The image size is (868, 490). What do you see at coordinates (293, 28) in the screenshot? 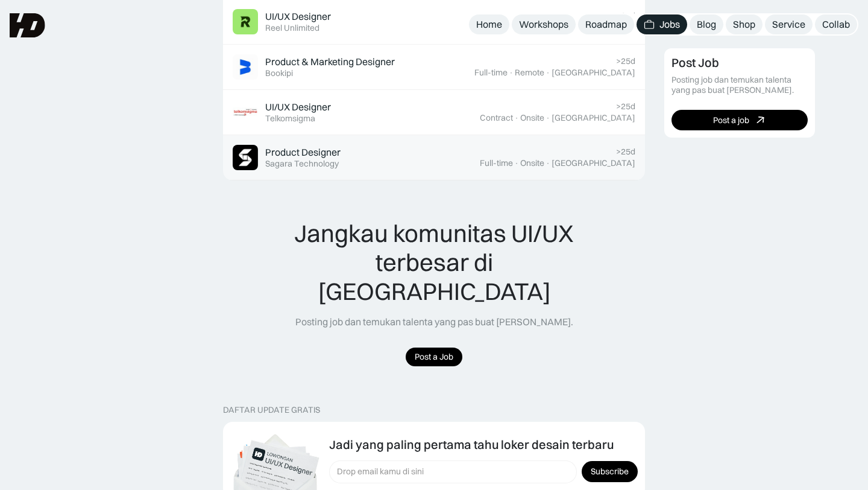
I see `div: Reel Unlimited` at bounding box center [293, 28].